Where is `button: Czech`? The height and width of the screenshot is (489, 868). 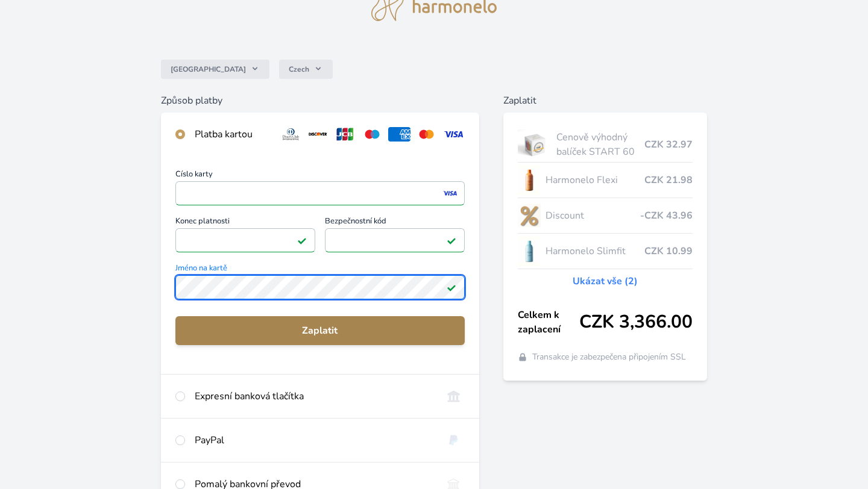 button: Czech is located at coordinates (306, 69).